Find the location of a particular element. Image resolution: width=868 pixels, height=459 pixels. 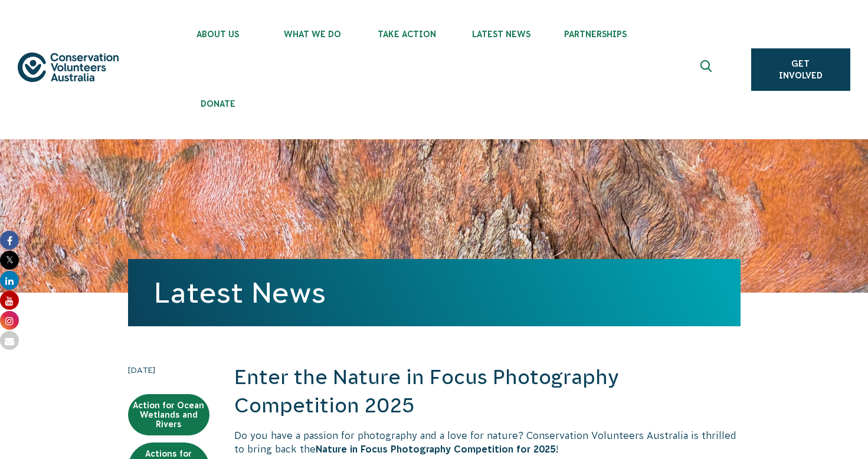

p: Do you have a passion for photography and a love for nature? Conservation Volunteers Australia is... is located at coordinates (487, 442).